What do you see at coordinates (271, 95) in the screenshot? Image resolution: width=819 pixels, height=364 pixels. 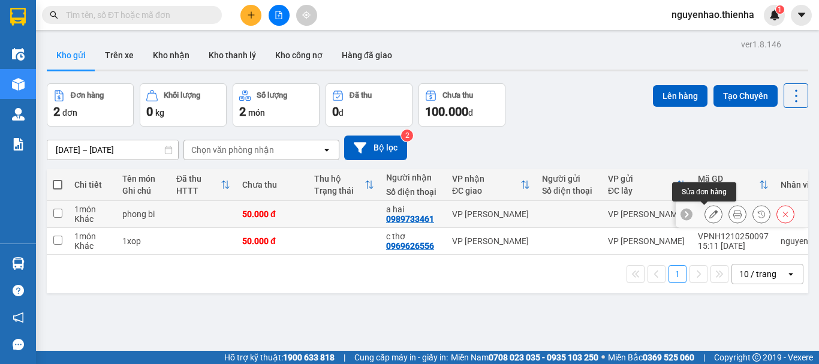 I see `div: Số lượng` at bounding box center [271, 95].